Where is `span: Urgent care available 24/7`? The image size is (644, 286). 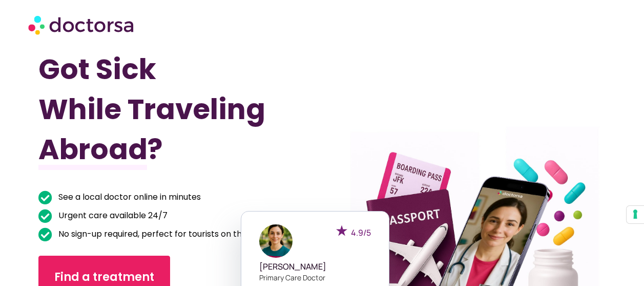 span: Urgent care available 24/7 is located at coordinates (112, 215).